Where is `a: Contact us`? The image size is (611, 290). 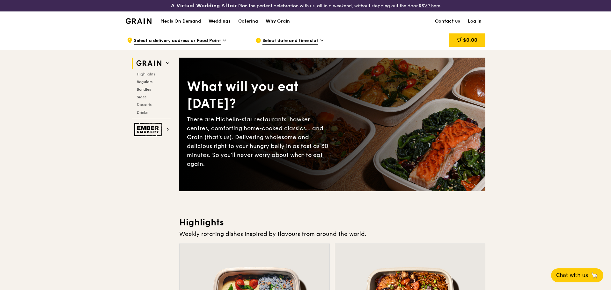
a: Contact us is located at coordinates (447, 21).